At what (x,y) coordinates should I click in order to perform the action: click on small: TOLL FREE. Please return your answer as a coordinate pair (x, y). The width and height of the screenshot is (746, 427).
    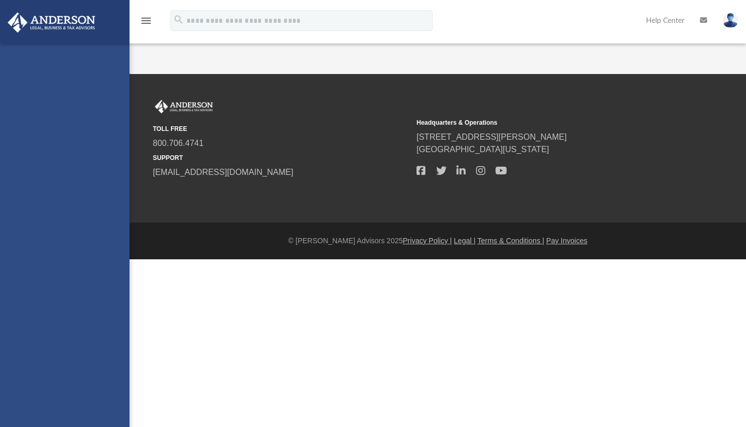
    Looking at the image, I should click on (281, 129).